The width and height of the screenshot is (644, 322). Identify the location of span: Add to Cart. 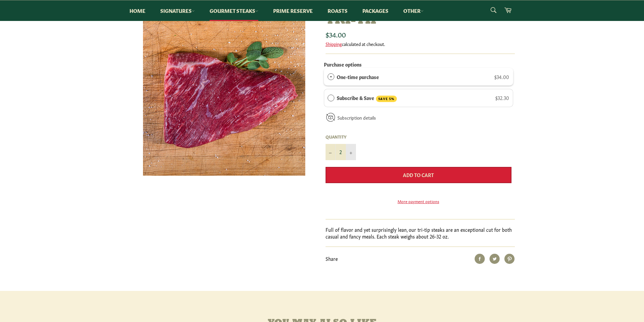
(418, 175).